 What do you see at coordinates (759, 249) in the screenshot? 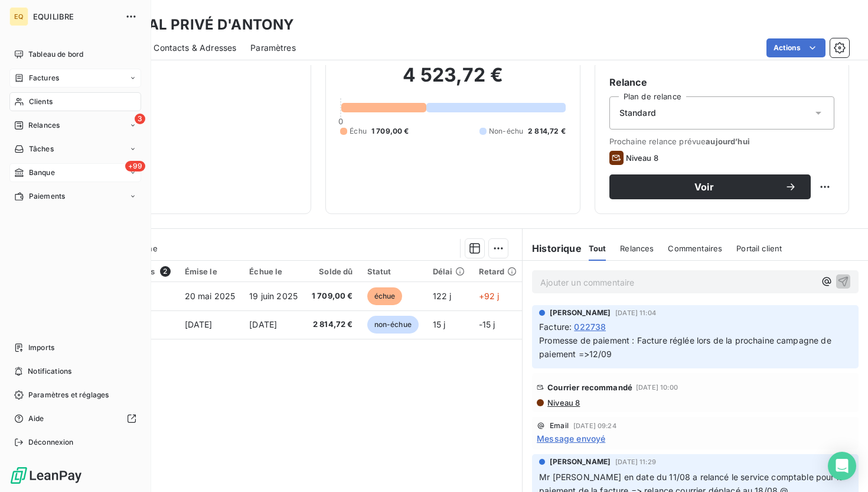
I see `span: Portail client` at bounding box center [759, 249].